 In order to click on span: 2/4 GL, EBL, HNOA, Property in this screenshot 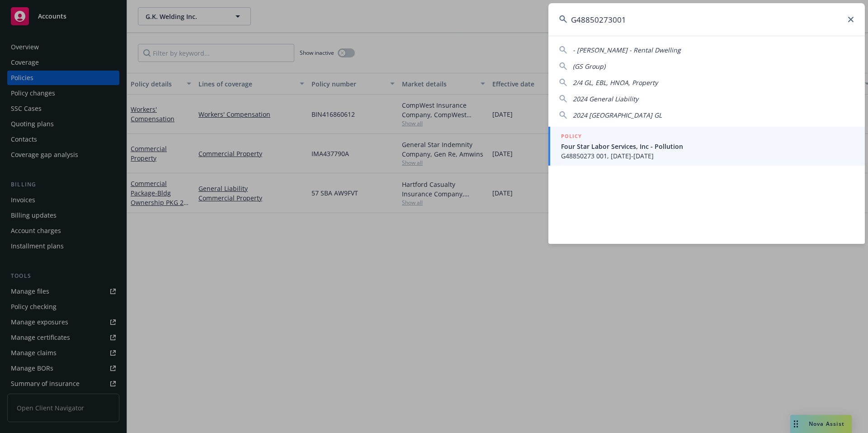, I will do `click(615, 83)`.